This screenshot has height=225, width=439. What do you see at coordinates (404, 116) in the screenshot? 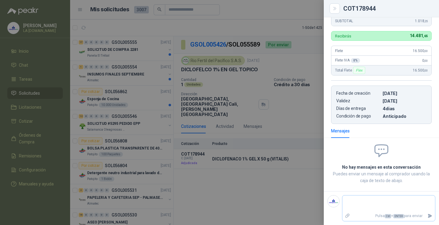
I see `p: Anticipado` at bounding box center [404, 116].